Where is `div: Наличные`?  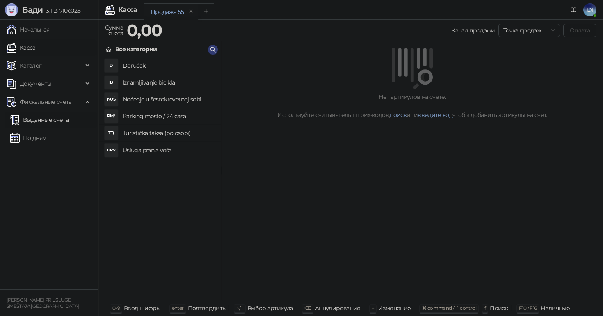
div: Наличные is located at coordinates (555, 308).